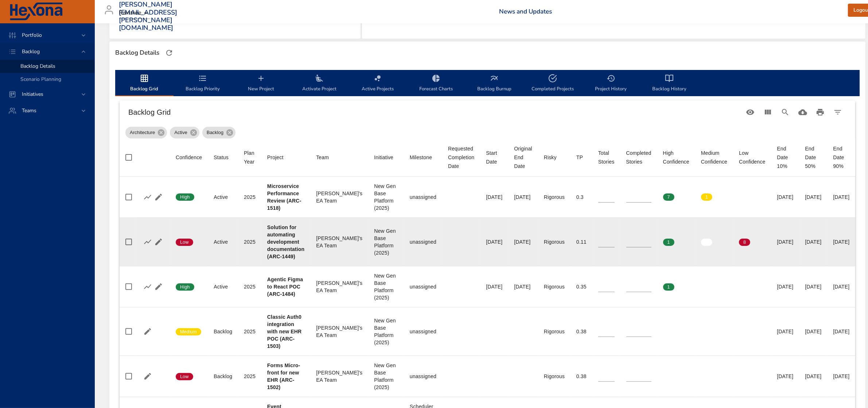  What do you see at coordinates (319, 84) in the screenshot?
I see `span: Activate Project` at bounding box center [319, 84].